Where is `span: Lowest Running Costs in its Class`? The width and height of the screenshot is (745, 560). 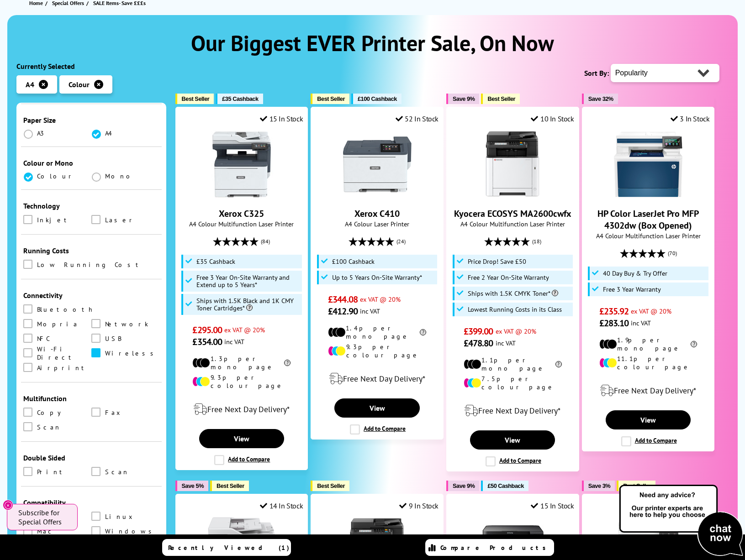
span: Lowest Running Costs in its Class is located at coordinates (515, 310).